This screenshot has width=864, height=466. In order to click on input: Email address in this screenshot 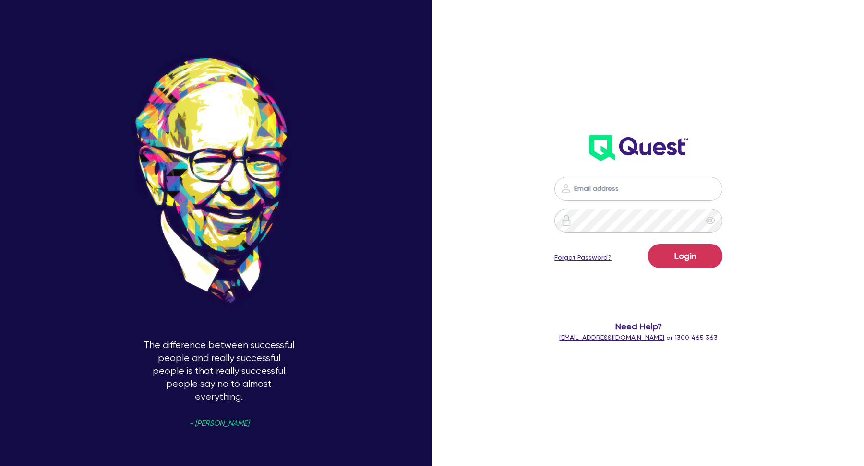, I will do `click(638, 189)`.